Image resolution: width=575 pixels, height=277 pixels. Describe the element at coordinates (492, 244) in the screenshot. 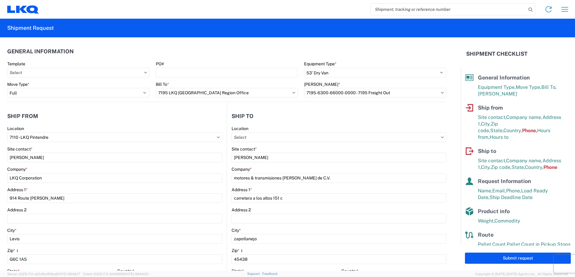

I see `span: Pallet Count,` at that location.